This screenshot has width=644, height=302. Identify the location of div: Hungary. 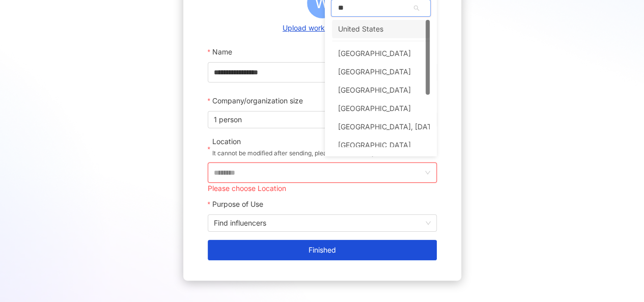
(381, 90).